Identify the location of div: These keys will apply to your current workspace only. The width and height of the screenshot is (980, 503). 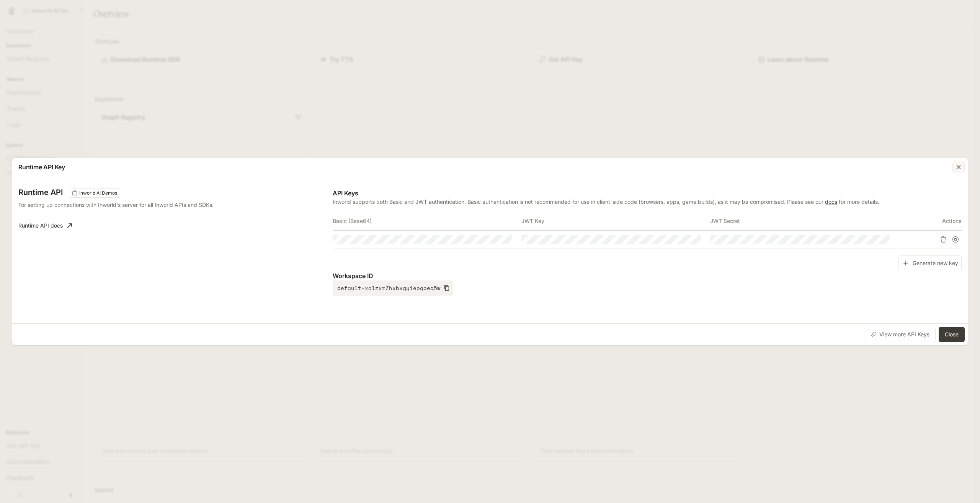
(94, 193).